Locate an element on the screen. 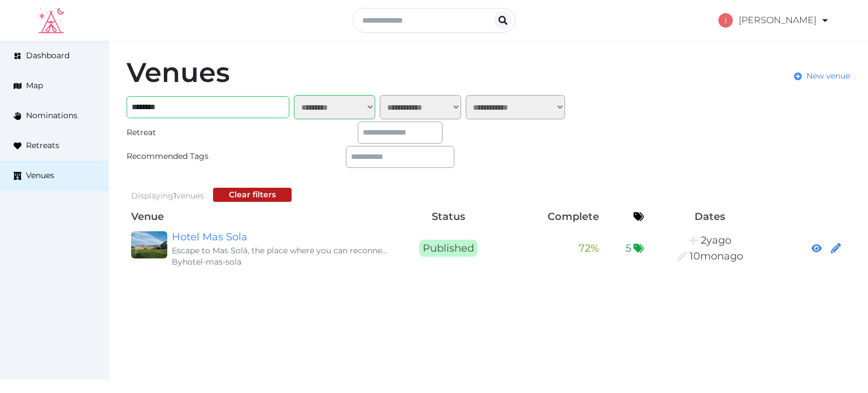 The image size is (868, 393). span: 72 % is located at coordinates (589, 248).